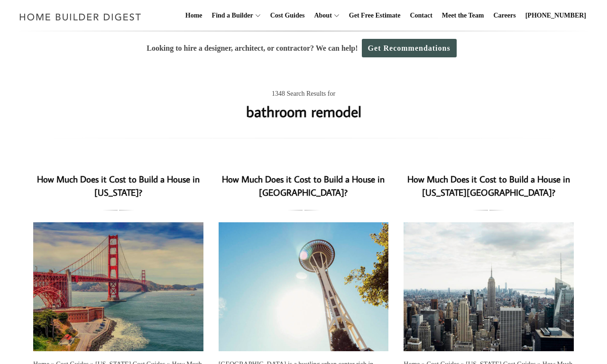 Image resolution: width=607 pixels, height=364 pixels. I want to click on a: Contact, so click(421, 16).